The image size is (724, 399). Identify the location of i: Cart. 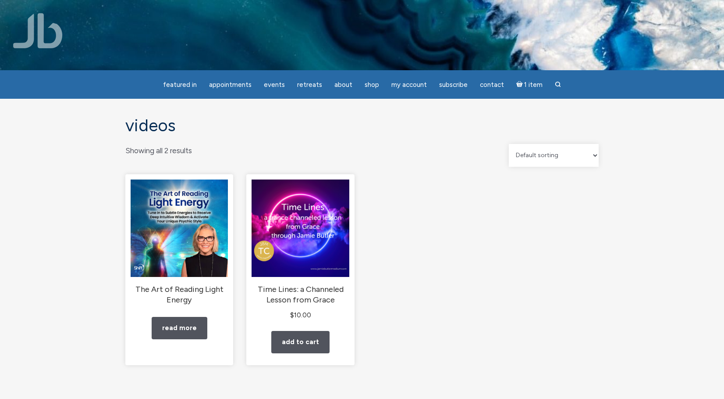
(520, 85).